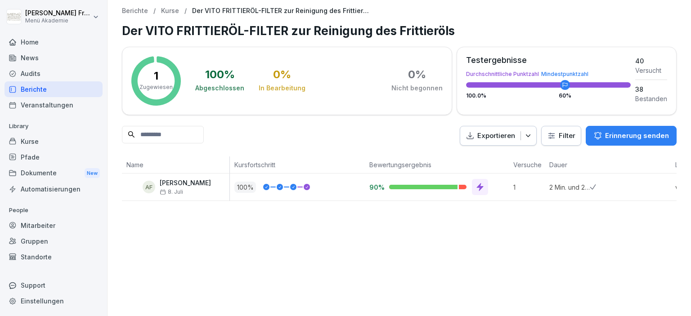 The image size is (691, 316). I want to click on div: Pfade, so click(54, 157).